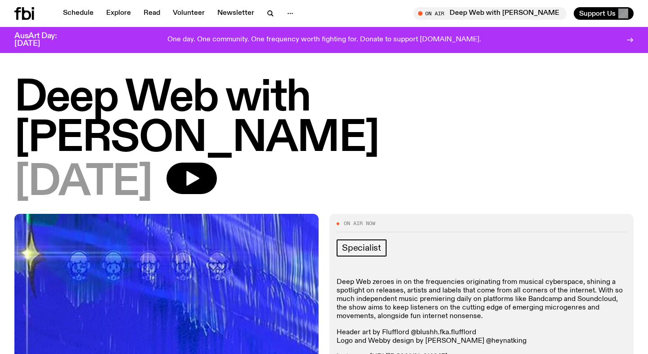 Image resolution: width=648 pixels, height=354 pixels. Describe the element at coordinates (597, 13) in the screenshot. I see `span: Support Us` at that location.